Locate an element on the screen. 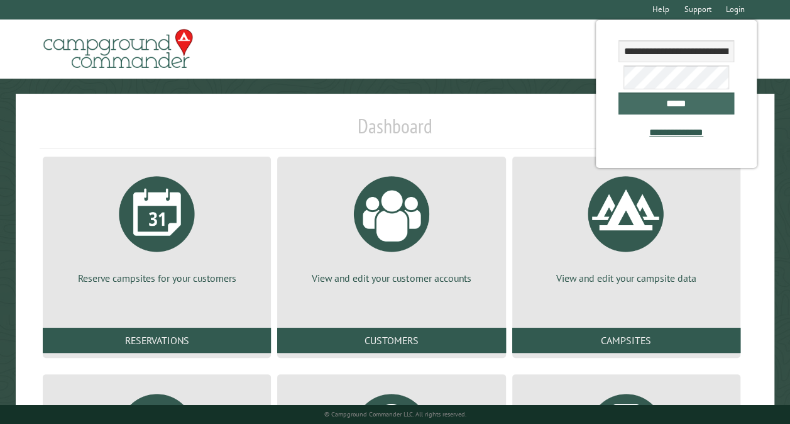 The image size is (790, 424). a: Campsites is located at coordinates (626, 340).